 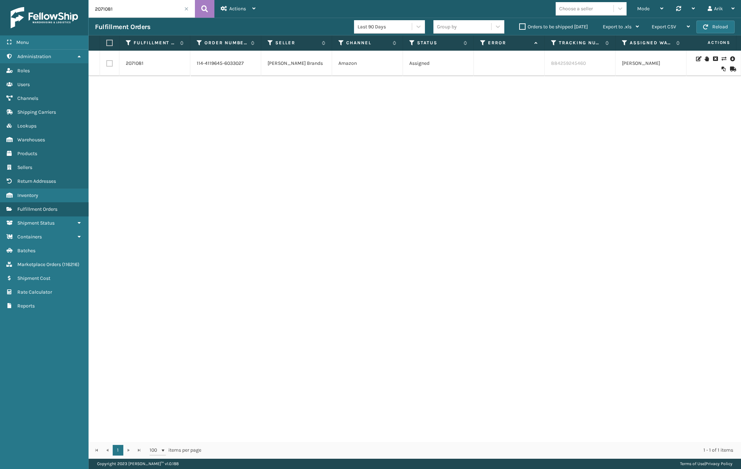 I want to click on span: Menu, so click(x=22, y=42).